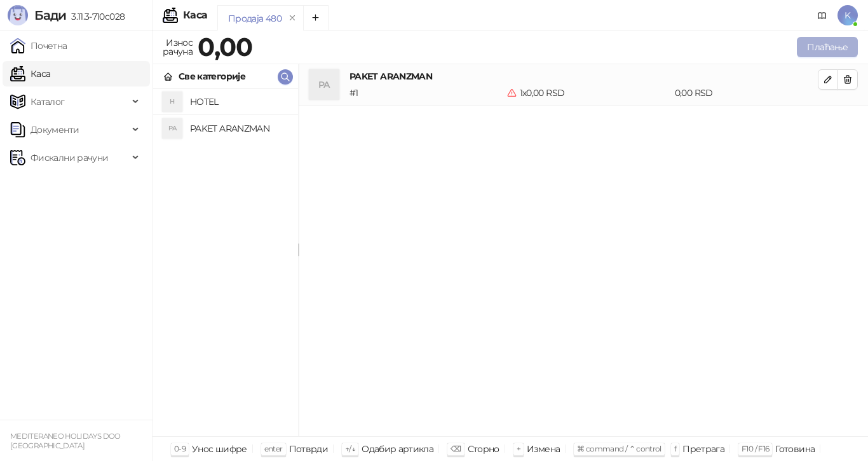  Describe the element at coordinates (30, 74) in the screenshot. I see `a: Каса` at that location.